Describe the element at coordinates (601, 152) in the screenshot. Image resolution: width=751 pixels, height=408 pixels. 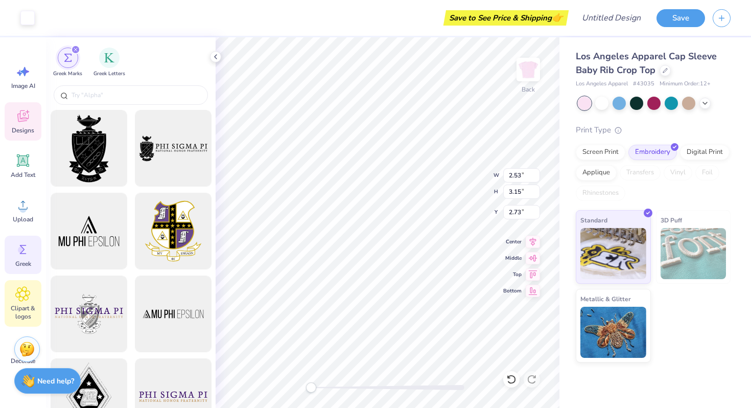
I see `div: Screen Print` at that location.